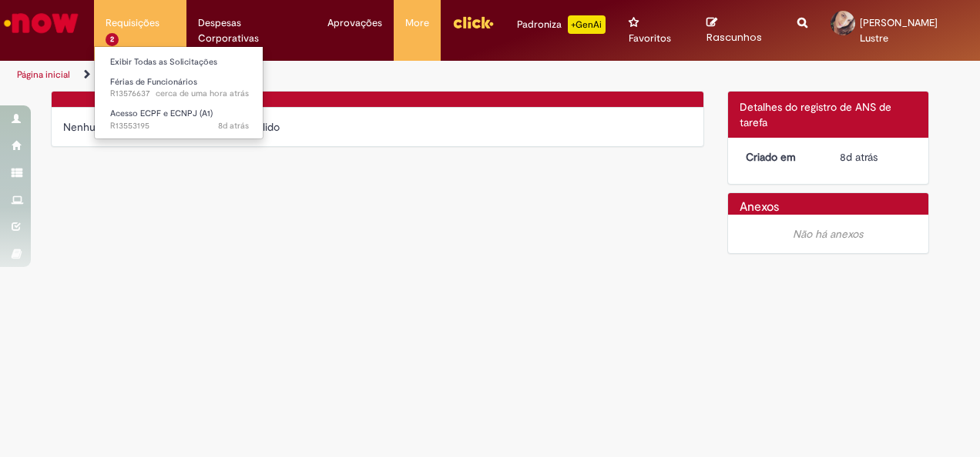 This screenshot has width=980, height=457. Describe the element at coordinates (179, 88) in the screenshot. I see `a: Aberto R13576637 : Férias de Funcionários` at that location.